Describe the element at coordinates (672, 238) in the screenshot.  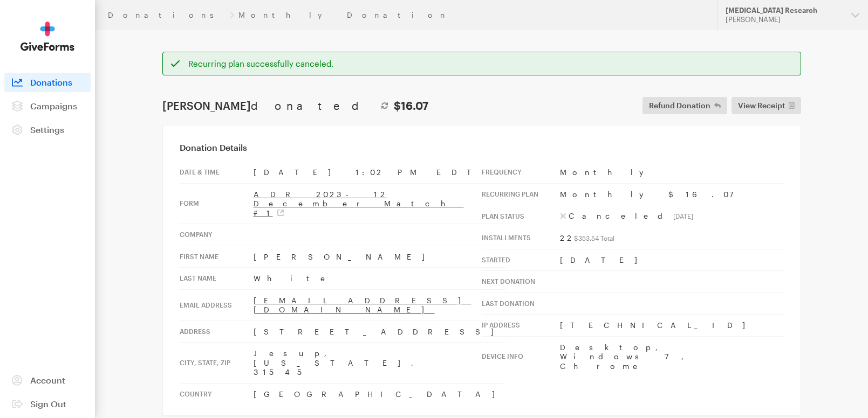
I see `td: 22` at that location.